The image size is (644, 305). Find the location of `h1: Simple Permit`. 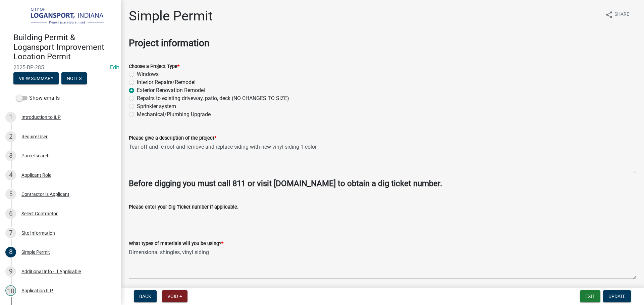

h1: Simple Permit is located at coordinates (171, 16).